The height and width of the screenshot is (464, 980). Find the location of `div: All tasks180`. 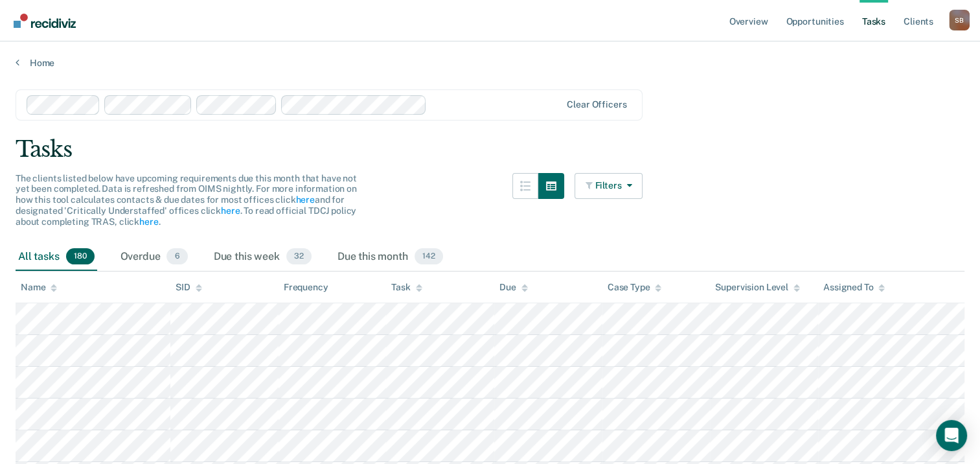

div: All tasks180 is located at coordinates (56, 257).